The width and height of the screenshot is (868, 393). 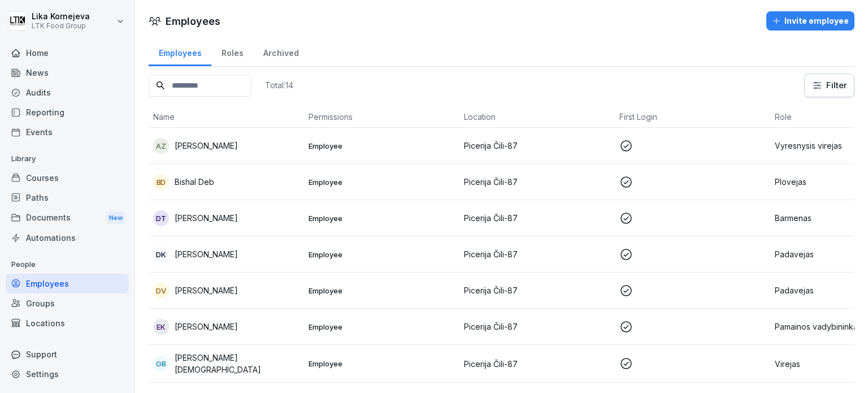 I want to click on div: Roles, so click(x=232, y=51).